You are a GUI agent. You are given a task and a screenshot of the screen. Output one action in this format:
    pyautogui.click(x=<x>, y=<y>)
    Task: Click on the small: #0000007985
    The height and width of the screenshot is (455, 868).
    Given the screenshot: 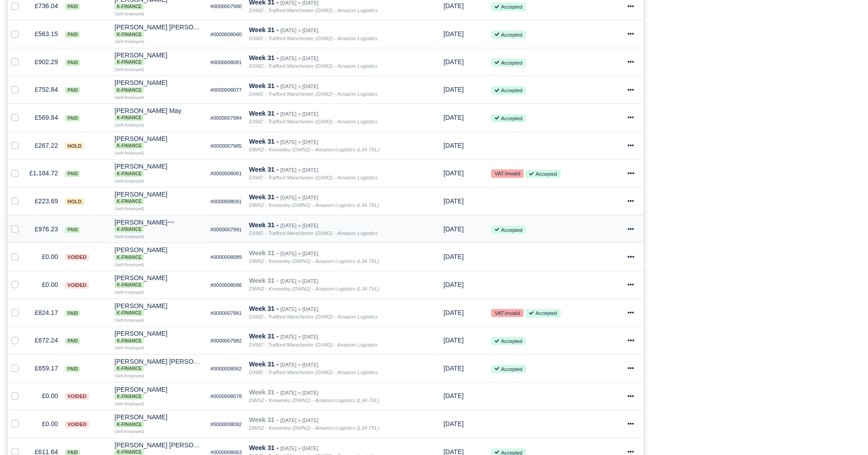 What is the action you would take?
    pyautogui.click(x=226, y=146)
    